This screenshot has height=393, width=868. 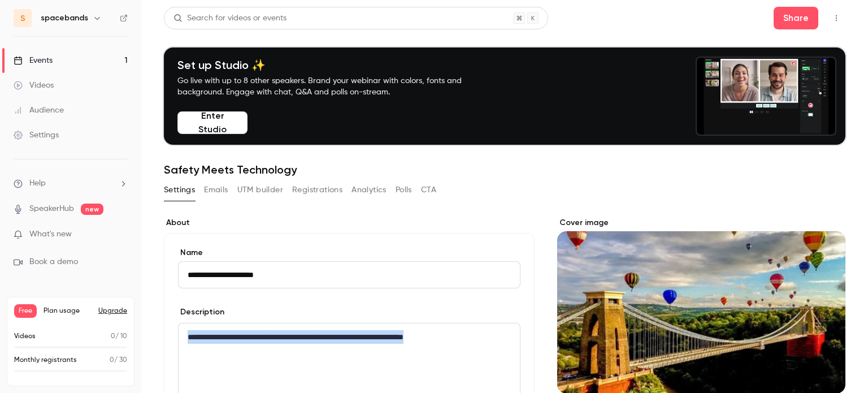 What do you see at coordinates (25, 337) in the screenshot?
I see `p: Videos` at bounding box center [25, 337].